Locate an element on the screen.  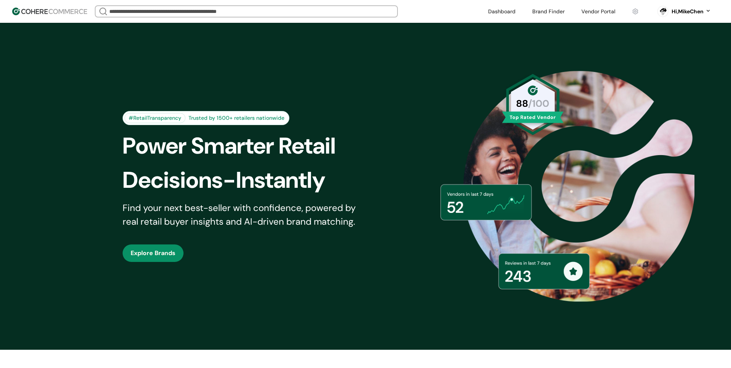
div: Trusted by 1500+ retailers nationwide is located at coordinates (236, 118).